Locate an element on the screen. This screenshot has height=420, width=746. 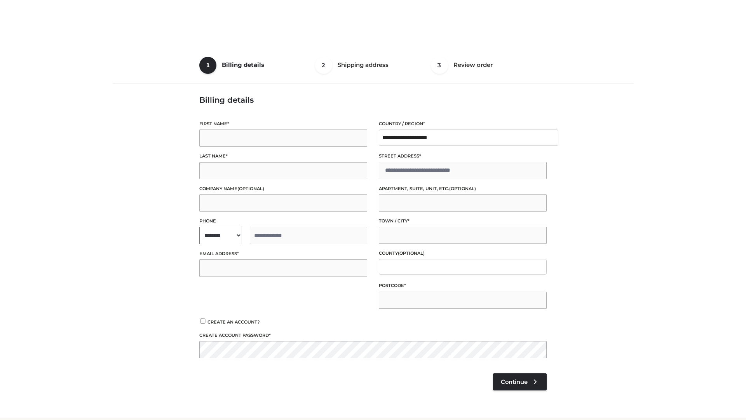
label: First name is located at coordinates (283, 124).